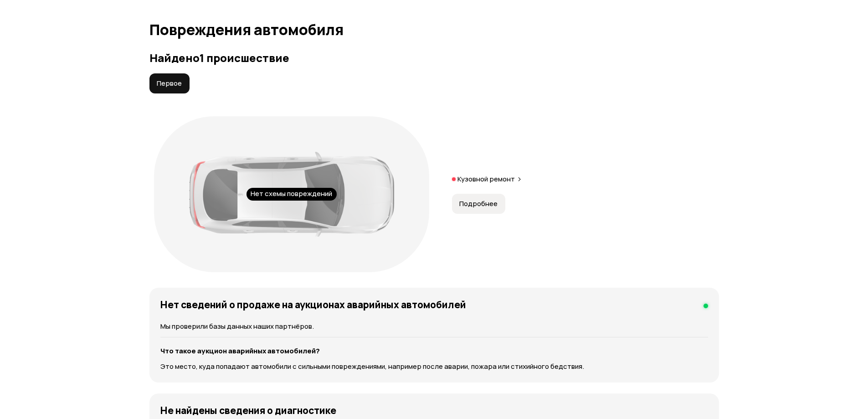 Image resolution: width=868 pixels, height=419 pixels. What do you see at coordinates (291, 194) in the screenshot?
I see `div: Нет схемы повреждений` at bounding box center [291, 194].